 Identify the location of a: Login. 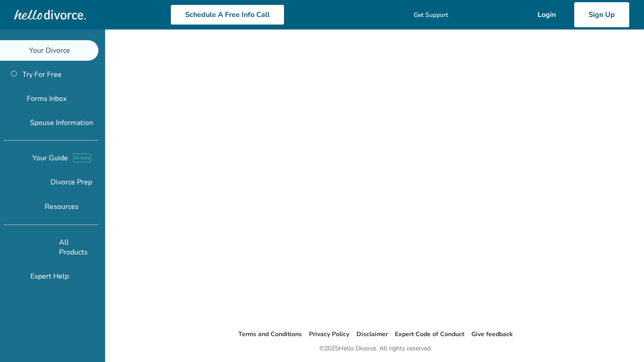
(546, 15).